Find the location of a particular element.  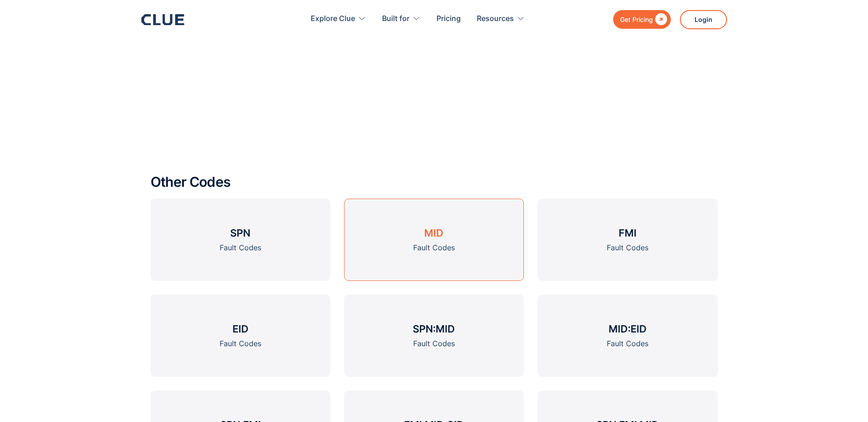

h3: SPN:MID is located at coordinates (434, 329).